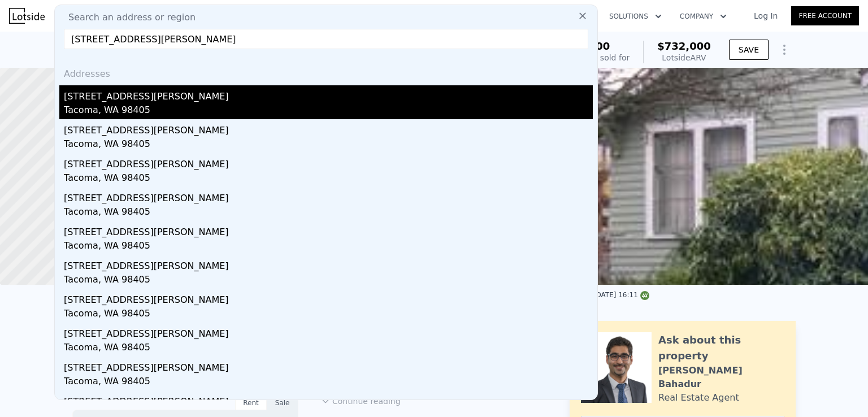 Image resolution: width=868 pixels, height=417 pixels. I want to click on div: Sale, so click(283, 403).